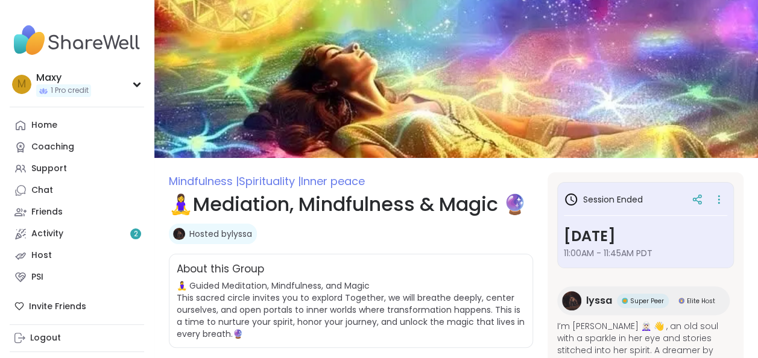 The image size is (758, 358). What do you see at coordinates (77, 169) in the screenshot?
I see `a: Support` at bounding box center [77, 169].